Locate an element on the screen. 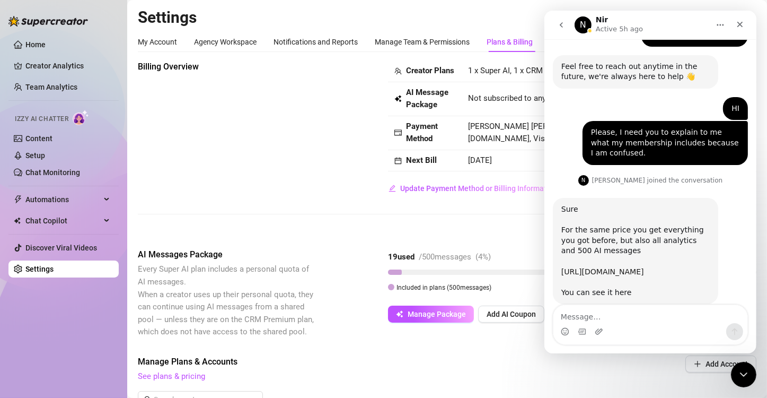 The height and width of the screenshot is (398, 767). h1: Nir is located at coordinates (57, 9).